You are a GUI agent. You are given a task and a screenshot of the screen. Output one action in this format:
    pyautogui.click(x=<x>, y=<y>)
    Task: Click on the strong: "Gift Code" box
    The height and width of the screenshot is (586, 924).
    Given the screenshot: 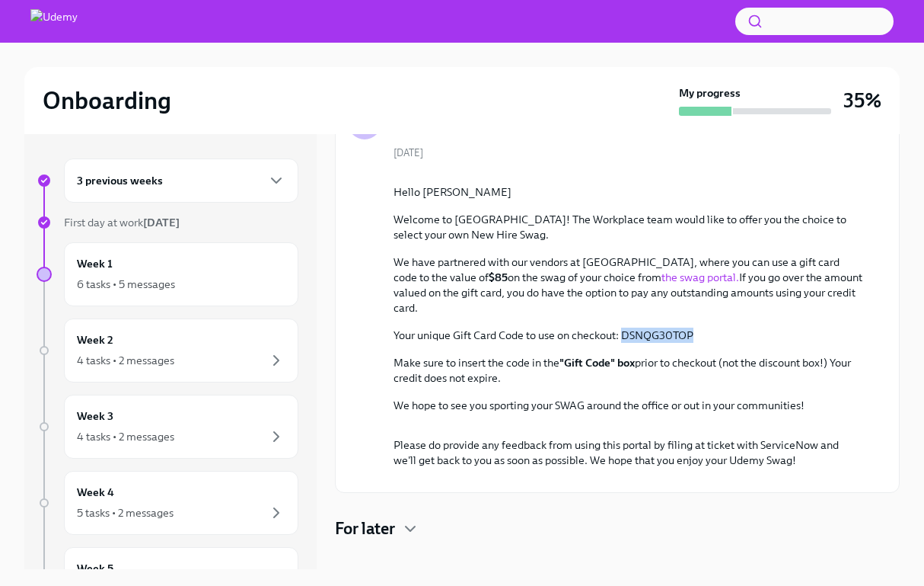 What is the action you would take?
    pyautogui.click(x=597, y=362)
    